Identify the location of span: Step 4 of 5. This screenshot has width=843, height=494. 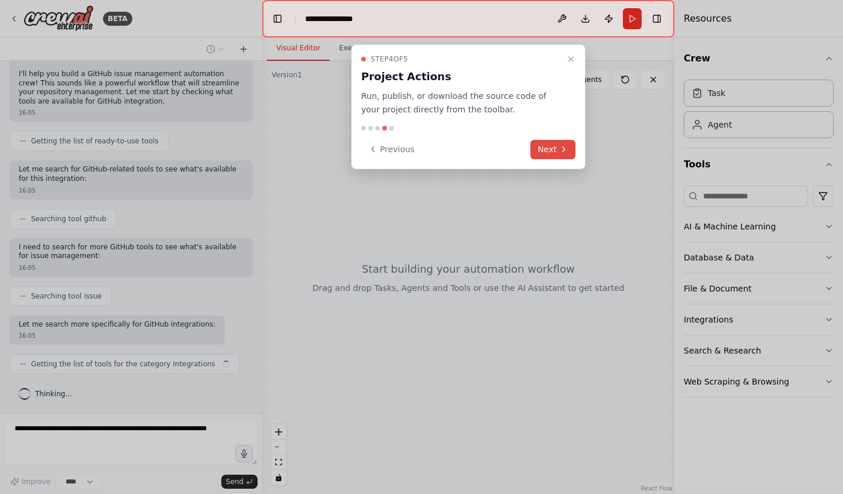
(389, 59).